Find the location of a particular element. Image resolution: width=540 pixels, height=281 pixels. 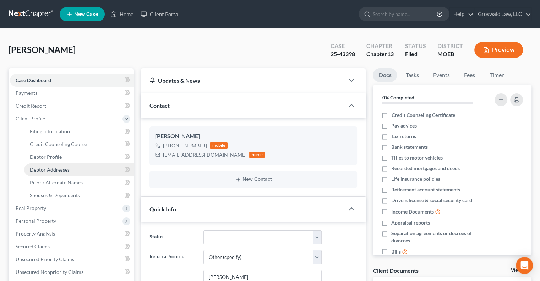

a: Fees is located at coordinates (470, 75).